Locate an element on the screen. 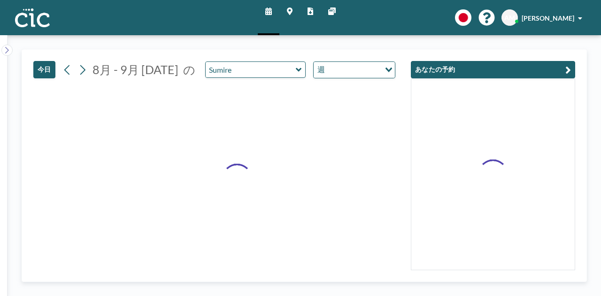  span: 週 is located at coordinates (321, 70).